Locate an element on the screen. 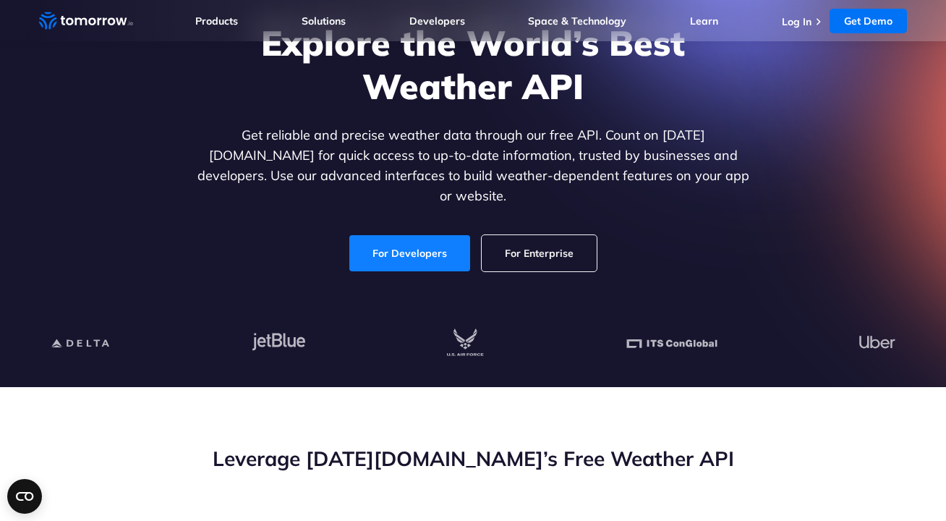 This screenshot has height=521, width=946. a: Space & Technology is located at coordinates (577, 21).